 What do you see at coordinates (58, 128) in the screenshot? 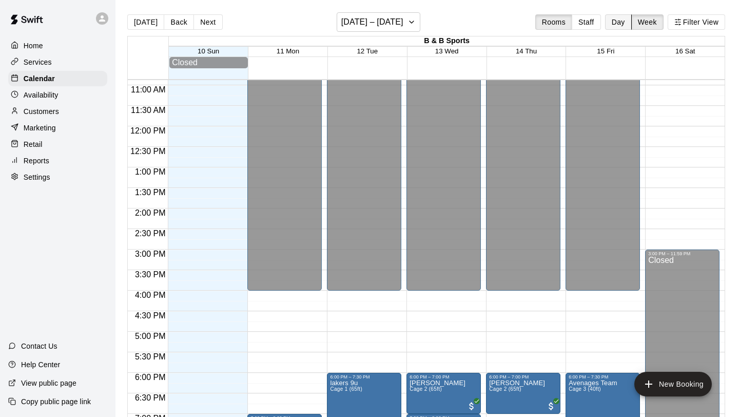
I see `div: Marketing` at bounding box center [58, 128].